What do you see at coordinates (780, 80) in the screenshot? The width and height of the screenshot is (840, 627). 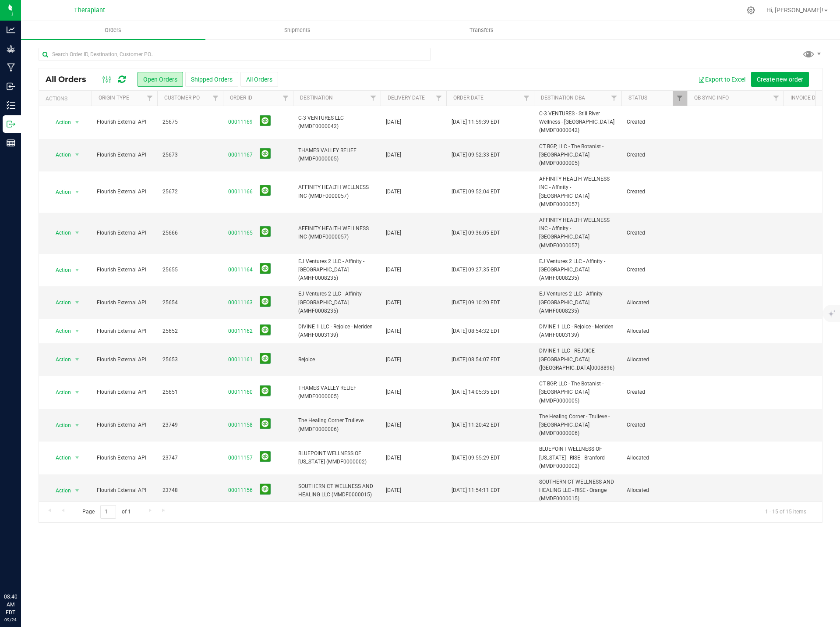 I see `span: Create new order` at bounding box center [780, 80].